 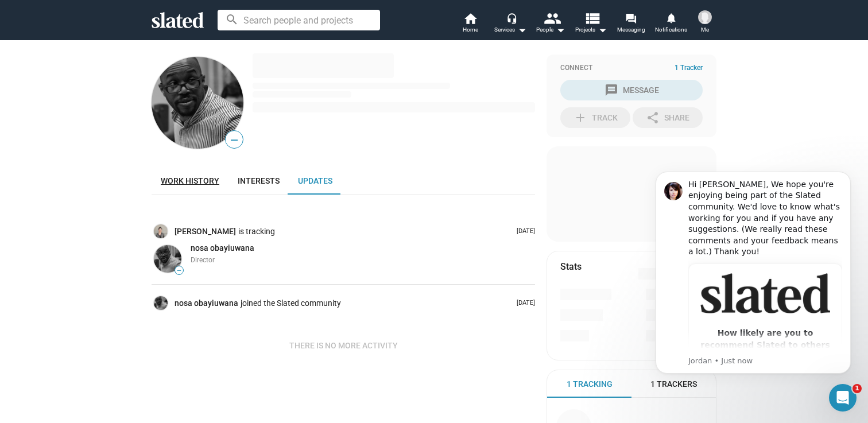 What do you see at coordinates (668, 118) in the screenshot?
I see `button: Share` at bounding box center [668, 118].